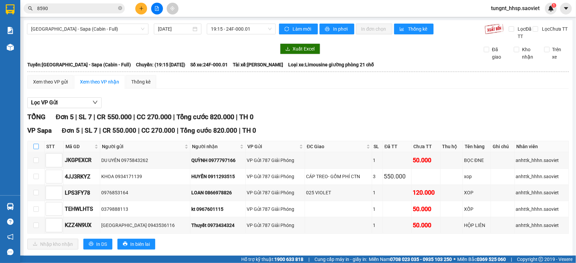  Describe the element at coordinates (477, 177) in the screenshot. I see `div: xop` at that location.